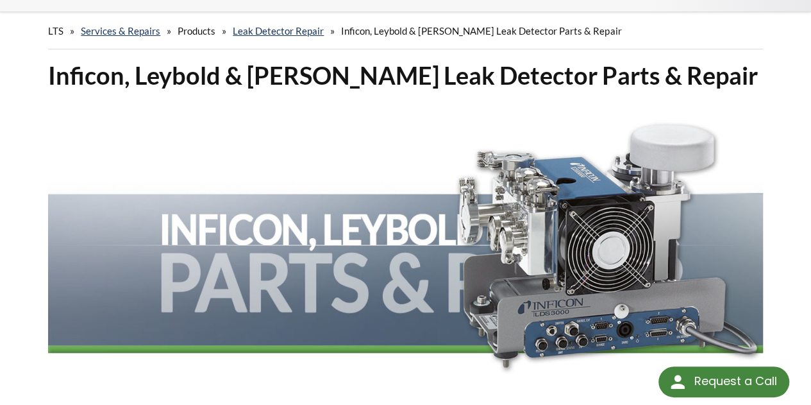 The image size is (811, 405). What do you see at coordinates (121, 31) in the screenshot?
I see `a: Services & Repairs` at bounding box center [121, 31].